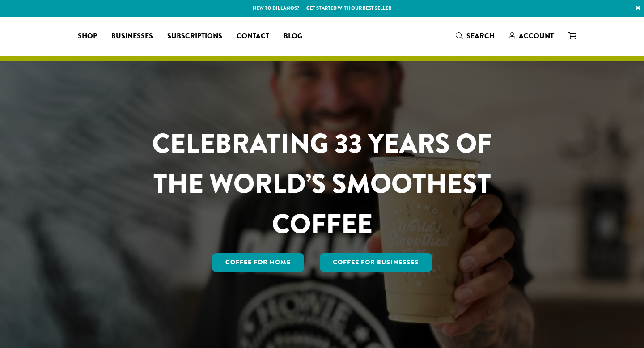 The height and width of the screenshot is (348, 644). I want to click on span: Search, so click(480, 36).